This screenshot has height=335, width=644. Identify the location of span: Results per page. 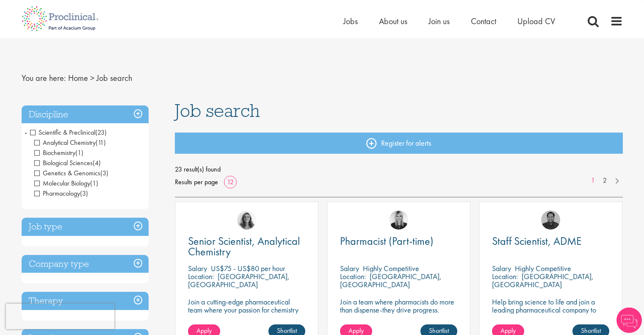
(196, 182).